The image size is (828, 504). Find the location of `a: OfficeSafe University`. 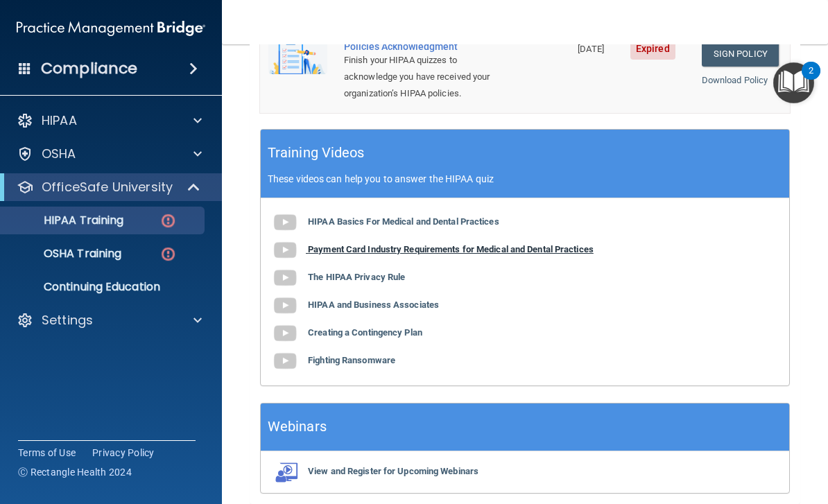

a: OfficeSafe University is located at coordinates (109, 188).